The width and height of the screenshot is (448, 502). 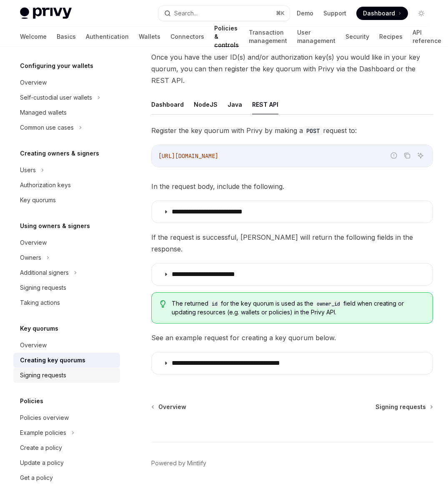 What do you see at coordinates (40, 303) in the screenshot?
I see `div: Taking actions` at bounding box center [40, 303].